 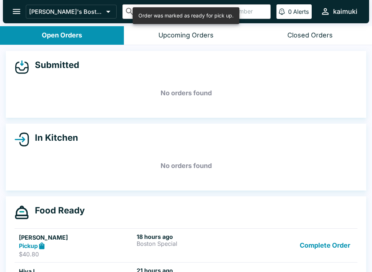 I want to click on div: Closed Orders, so click(x=310, y=35).